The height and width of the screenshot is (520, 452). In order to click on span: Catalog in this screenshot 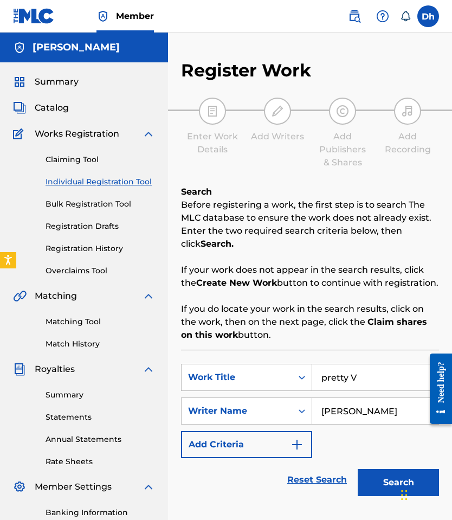, I will do `click(51, 108)`.